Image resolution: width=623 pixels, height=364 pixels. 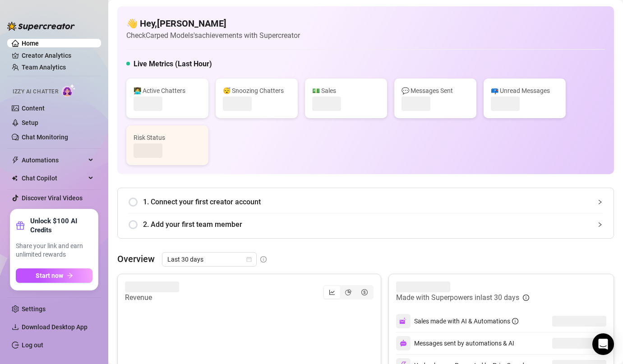 What do you see at coordinates (435, 91) in the screenshot?
I see `div: 💬 Messages Sent` at bounding box center [435, 91].